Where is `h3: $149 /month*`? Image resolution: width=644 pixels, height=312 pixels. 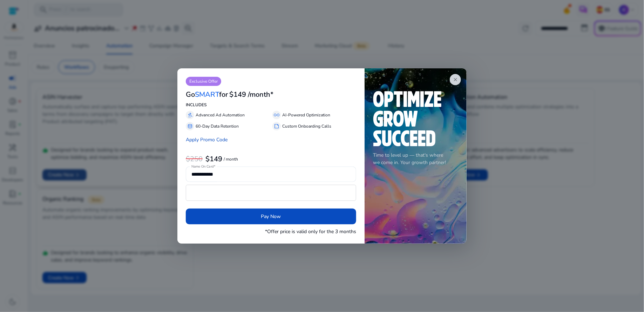
h3: $149 /month* is located at coordinates (251, 94).